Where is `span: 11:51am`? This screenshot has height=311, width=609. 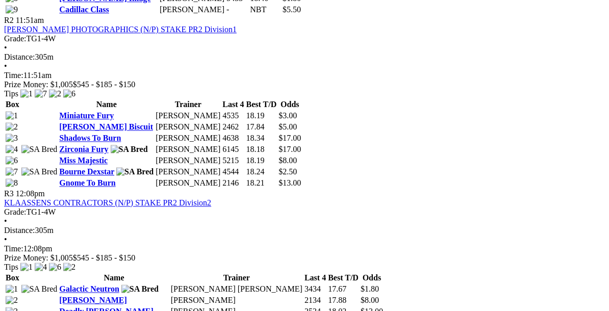
span: 11:51am is located at coordinates (30, 20).